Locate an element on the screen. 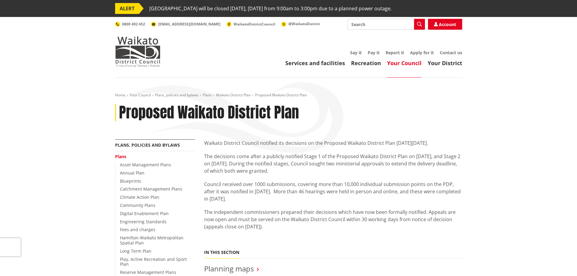 Image resolution: width=577 pixels, height=276 pixels. a: Waikato District Plan is located at coordinates (233, 95).